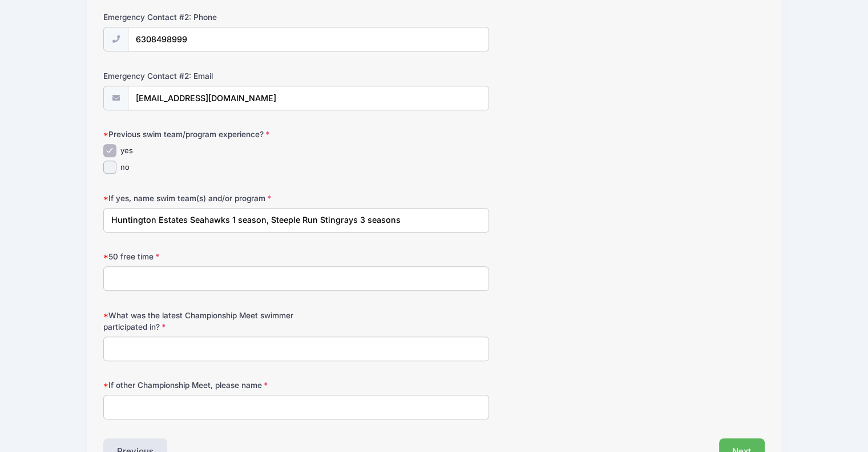 The image size is (868, 452). Describe the element at coordinates (213, 76) in the screenshot. I see `label: Emergency Contact #2: Email` at that location.